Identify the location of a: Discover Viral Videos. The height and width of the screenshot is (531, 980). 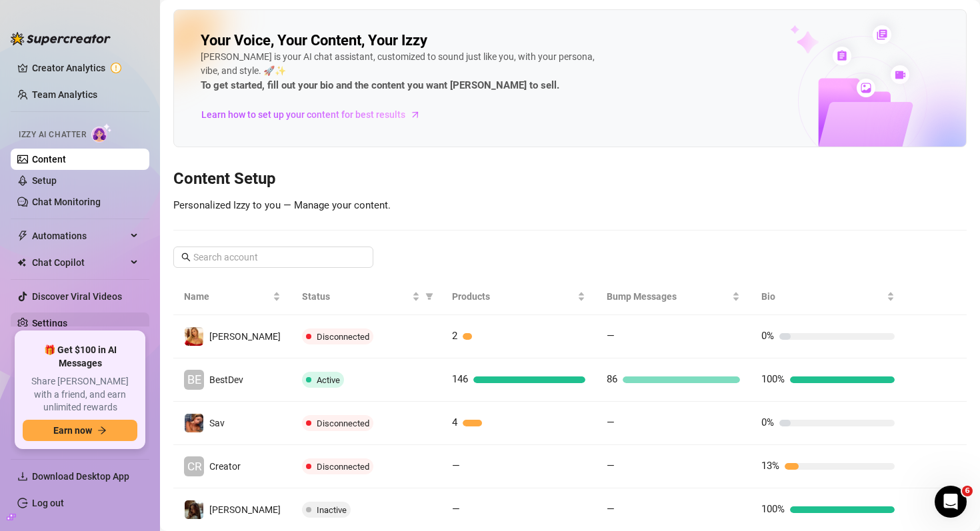
(77, 297).